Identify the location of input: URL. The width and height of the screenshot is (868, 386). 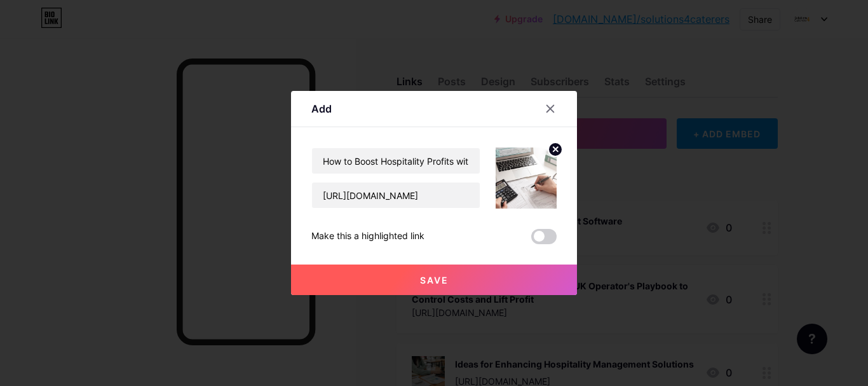
(396, 195).